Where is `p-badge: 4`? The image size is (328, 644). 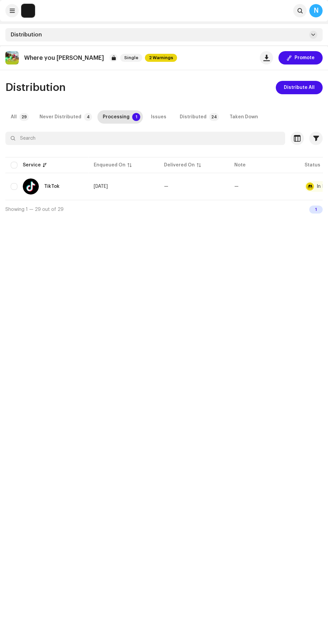
p-badge: 4 is located at coordinates (88, 117).